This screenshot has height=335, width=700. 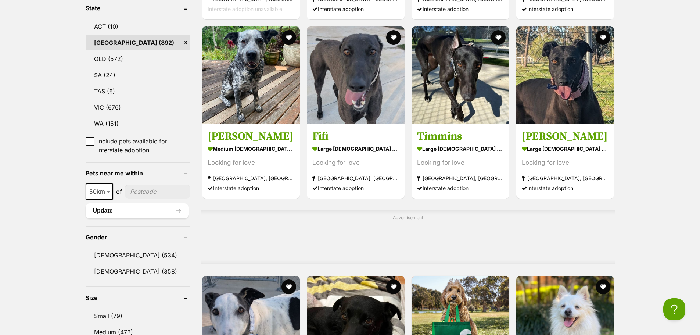 I want to click on a: SA (24), so click(x=138, y=75).